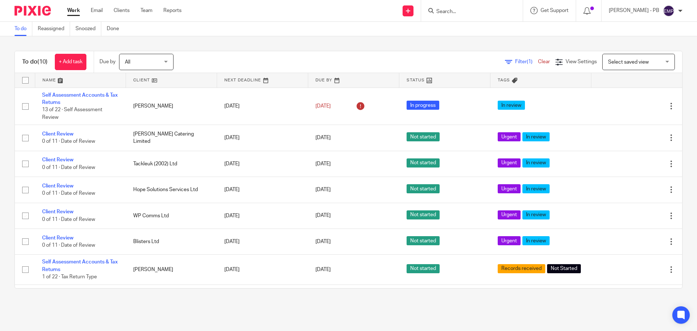  What do you see at coordinates (122, 11) in the screenshot?
I see `a: Clients` at bounding box center [122, 11].